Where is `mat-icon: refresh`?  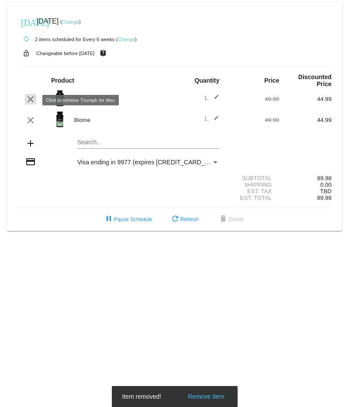 mat-icon: refresh is located at coordinates (175, 219).